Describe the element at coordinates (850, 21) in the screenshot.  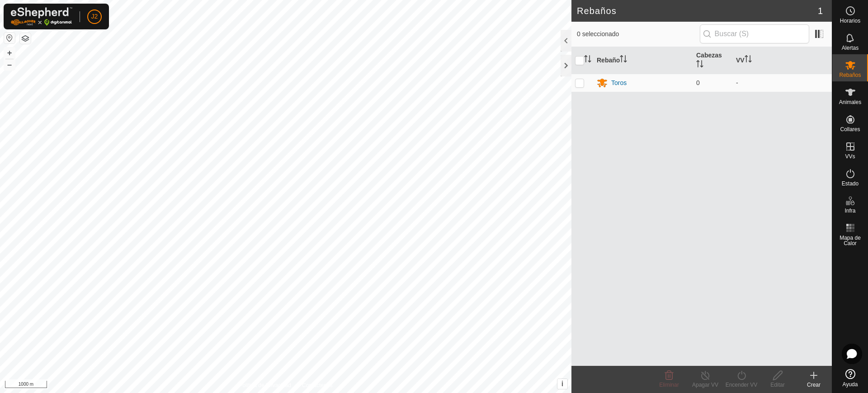
I see `span: Horarios` at that location.